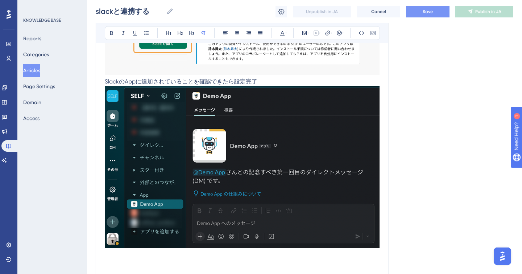 Image resolution: width=522 pixels, height=274 pixels. Describe the element at coordinates (32, 38) in the screenshot. I see `button: Reports` at that location.